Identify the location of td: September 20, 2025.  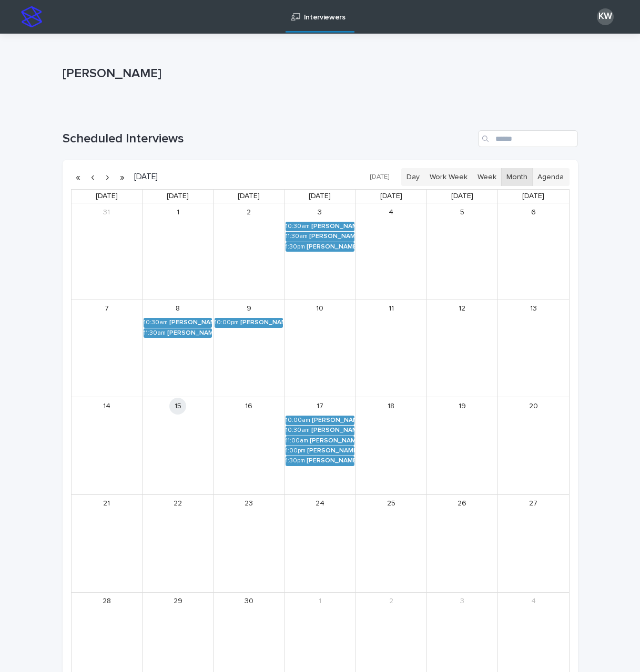
(533, 446).